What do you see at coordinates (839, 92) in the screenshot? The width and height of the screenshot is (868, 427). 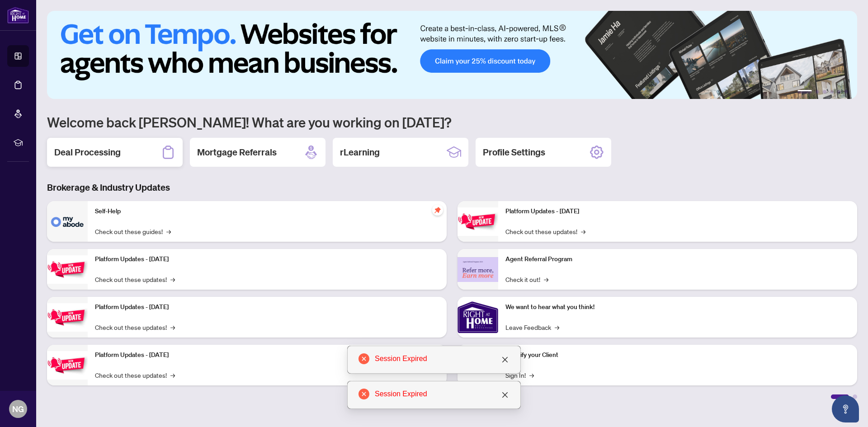 I see `button: 5` at bounding box center [839, 92].